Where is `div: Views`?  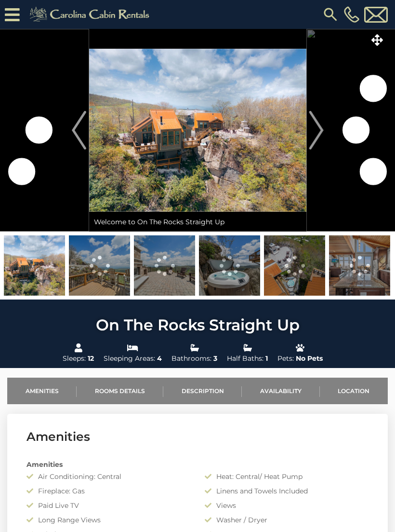 div: Views is located at coordinates (287, 506).